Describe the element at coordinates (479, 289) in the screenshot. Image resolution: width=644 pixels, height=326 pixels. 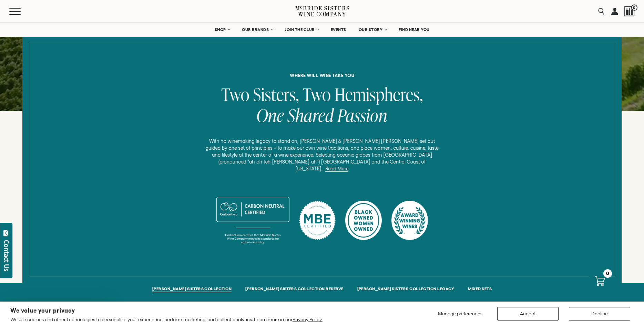
I see `span: MIXED SETS` at that location.